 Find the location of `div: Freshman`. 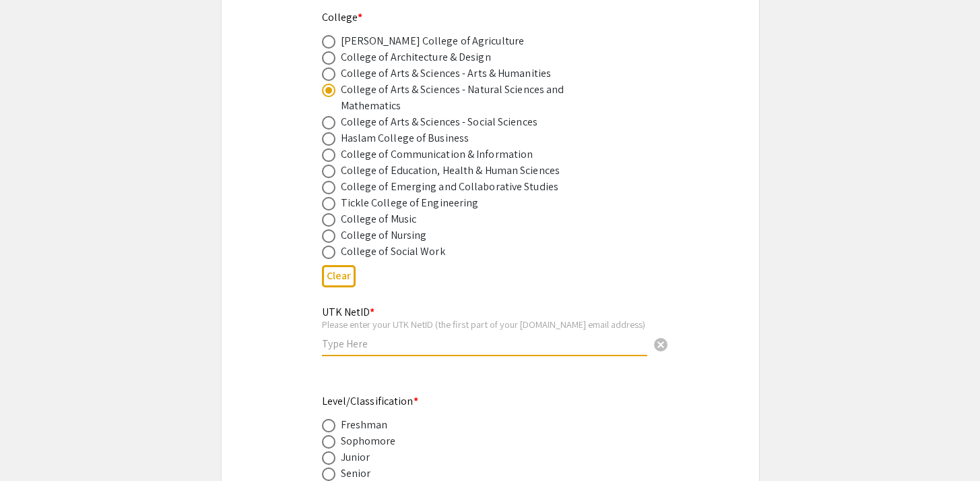

div: Freshman is located at coordinates (364, 425).